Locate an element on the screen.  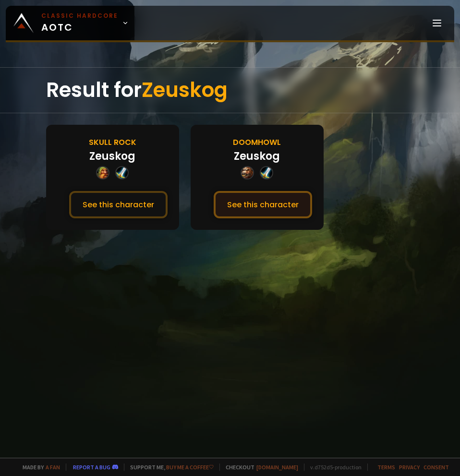
small: Classic Hardcore is located at coordinates (79, 16).